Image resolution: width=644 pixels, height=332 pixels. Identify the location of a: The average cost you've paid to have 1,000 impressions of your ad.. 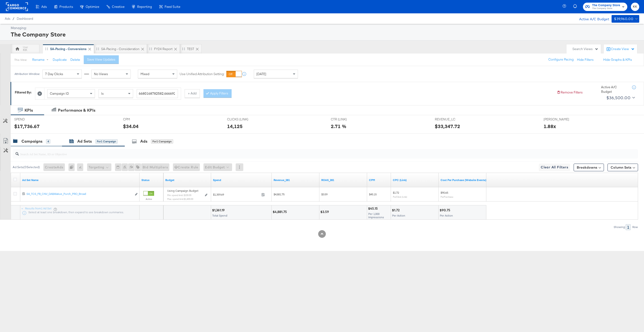
(379, 180).